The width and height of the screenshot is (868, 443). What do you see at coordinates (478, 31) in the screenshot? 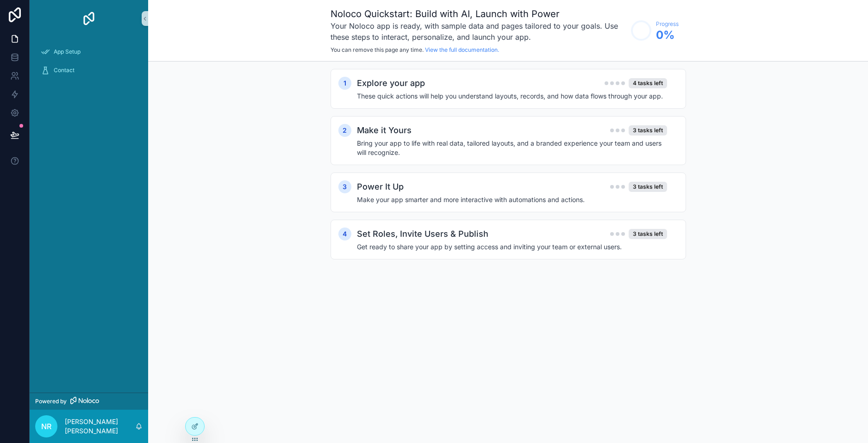
I see `h3: Your Noloco app is ready, with sample data and pages tailored to your goals. Use these steps to i...` at bounding box center [478, 31].